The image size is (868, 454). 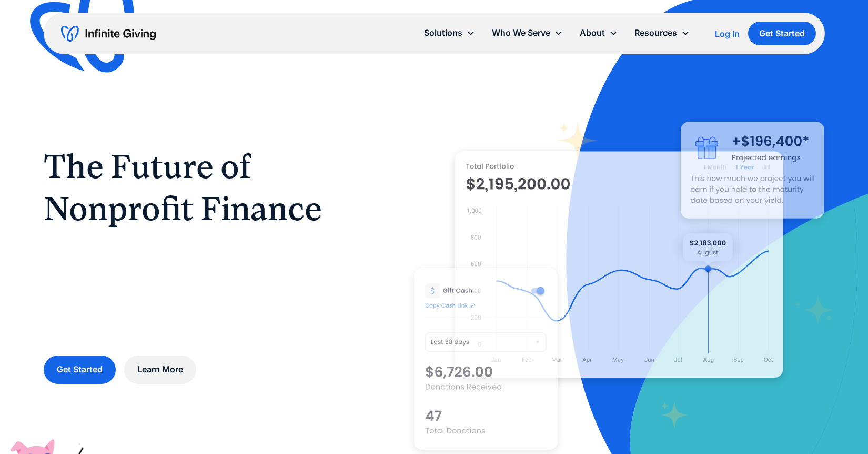 I want to click on img: donation software for nonprofits, so click(x=486, y=358).